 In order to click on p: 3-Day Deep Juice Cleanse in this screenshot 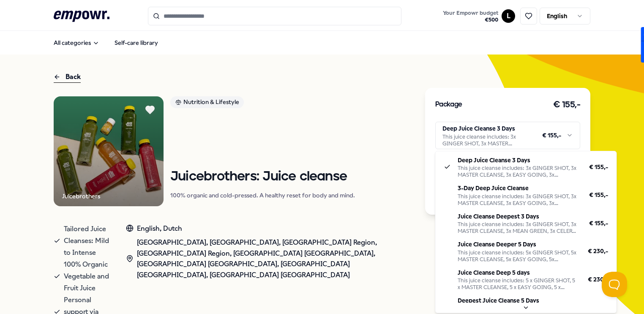, I will do `click(518, 188)`.